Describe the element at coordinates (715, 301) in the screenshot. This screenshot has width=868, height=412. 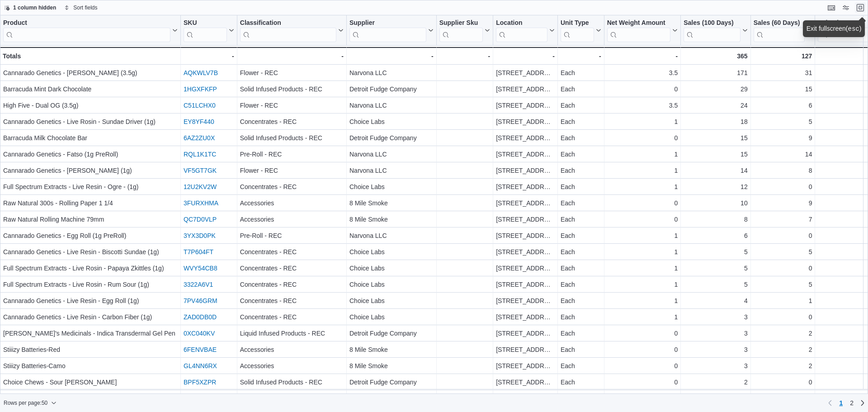
I see `div: 4` at that location.